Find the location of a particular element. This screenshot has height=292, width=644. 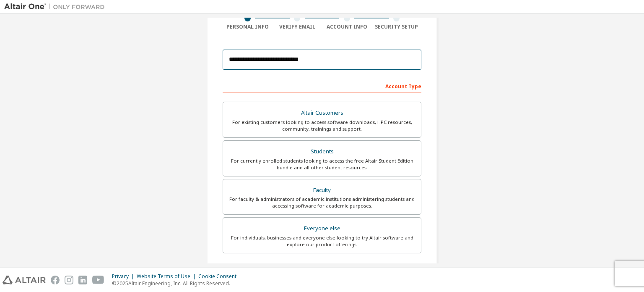

div: Students is located at coordinates (322, 152).